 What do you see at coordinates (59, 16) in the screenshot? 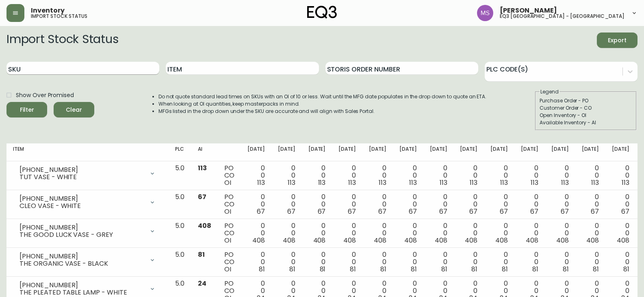
I see `h5: import stock status` at bounding box center [59, 16].